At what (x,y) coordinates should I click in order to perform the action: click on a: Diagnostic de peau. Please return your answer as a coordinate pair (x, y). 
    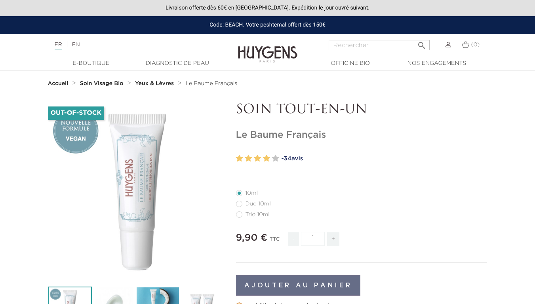
    Looking at the image, I should click on (178, 63).